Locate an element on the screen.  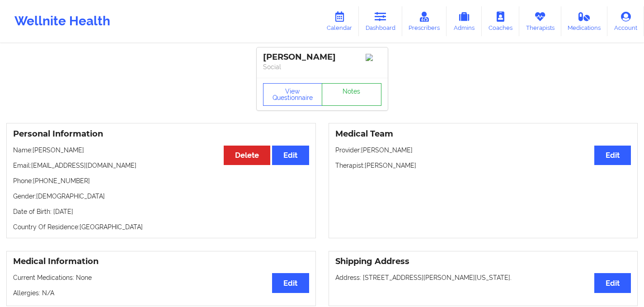
a: Prescribers is located at coordinates (425, 21).